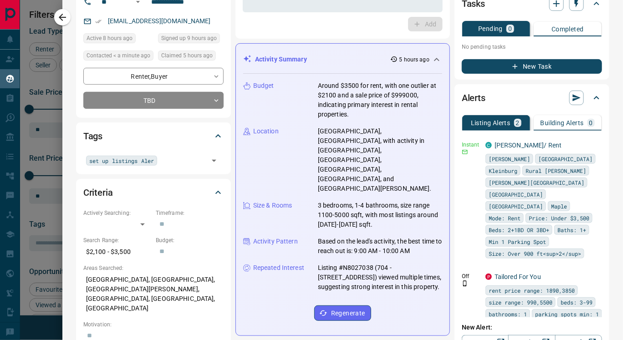  Describe the element at coordinates (518, 277) in the screenshot. I see `a: Tailored For You` at that location.